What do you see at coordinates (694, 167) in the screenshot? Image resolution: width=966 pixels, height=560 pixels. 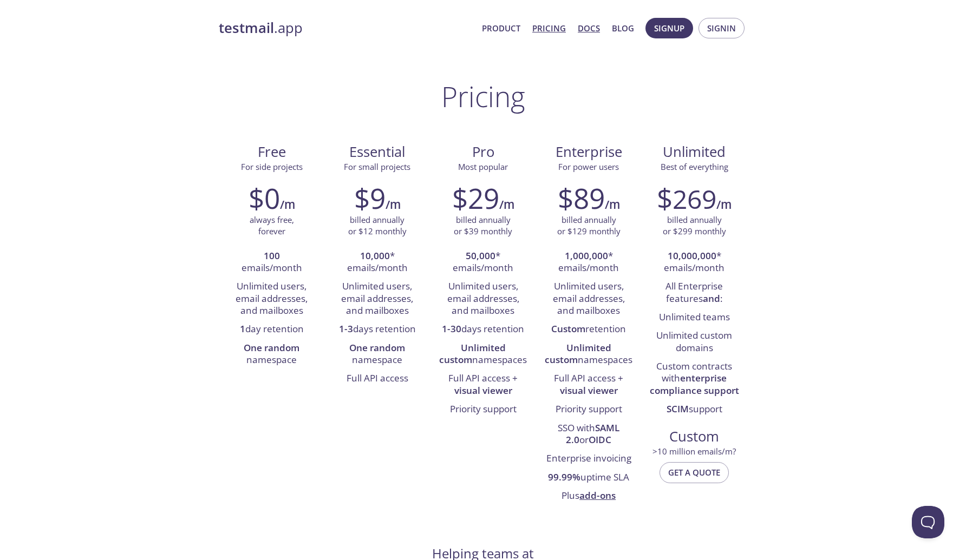 I see `span: Best of everything` at bounding box center [694, 167].